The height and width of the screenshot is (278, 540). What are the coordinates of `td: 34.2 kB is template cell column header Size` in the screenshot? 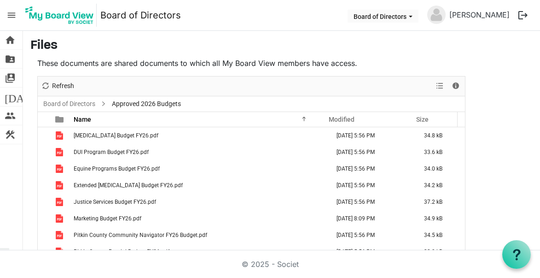 It's located at (440, 185).